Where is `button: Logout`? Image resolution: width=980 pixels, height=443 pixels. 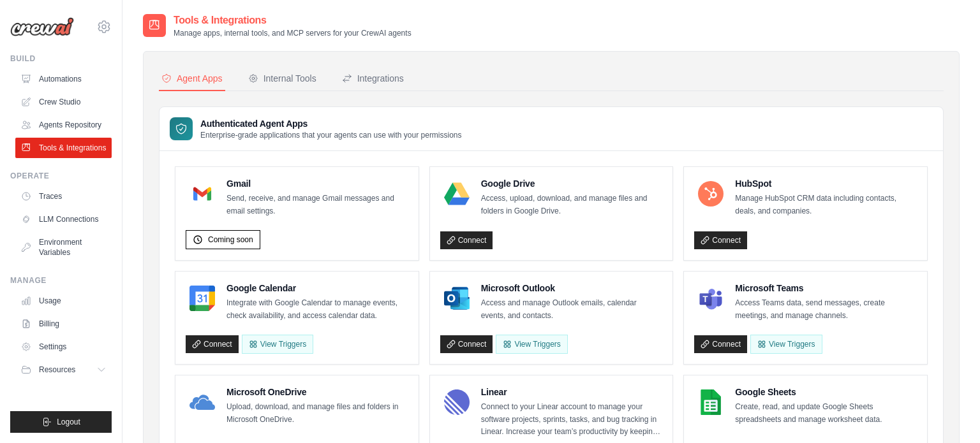 button: Logout is located at coordinates (61, 422).